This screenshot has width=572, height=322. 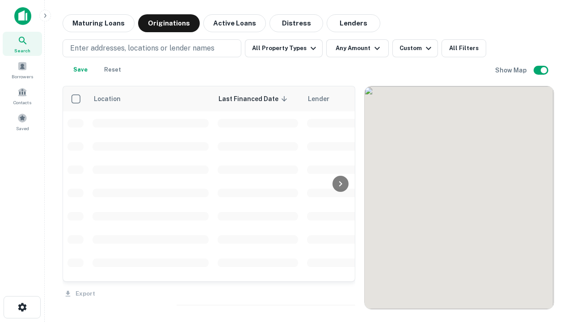 I want to click on span: Last Financed Date, so click(x=254, y=99).